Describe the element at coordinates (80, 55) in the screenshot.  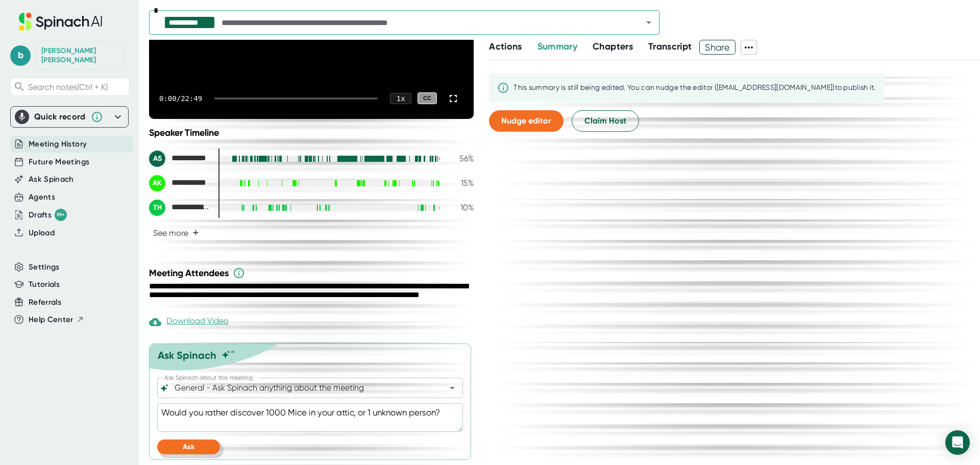
I see `div: Brady Rowe` at that location.